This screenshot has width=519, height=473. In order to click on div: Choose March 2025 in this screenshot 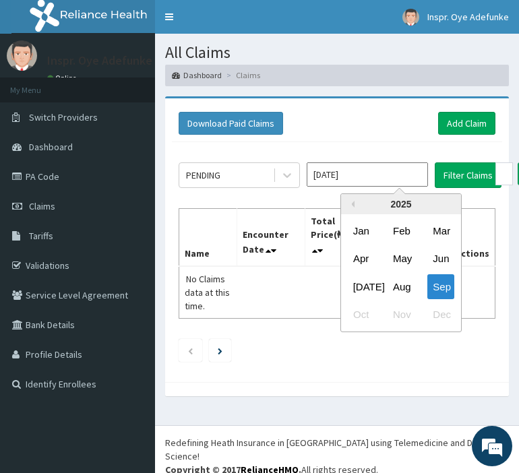, I will do `click(441, 231)`.